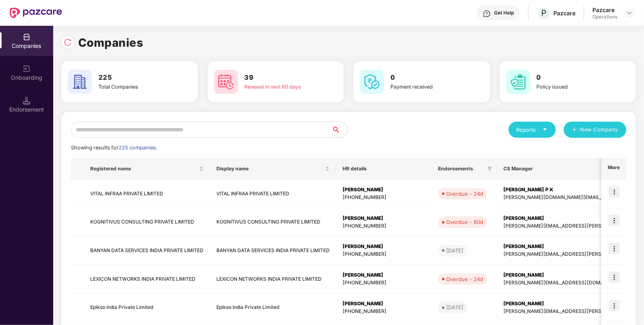 The height and width of the screenshot is (325, 644). I want to click on img: svg+xml;base64,PHN2ZyBpZD0iUmVsb2FkLTMyeDMyIiB4bWxucz0iaHR0cDovL3d3dy53My5vcmcvMjAwMC9zdmciIHdpZH..., so click(68, 42).